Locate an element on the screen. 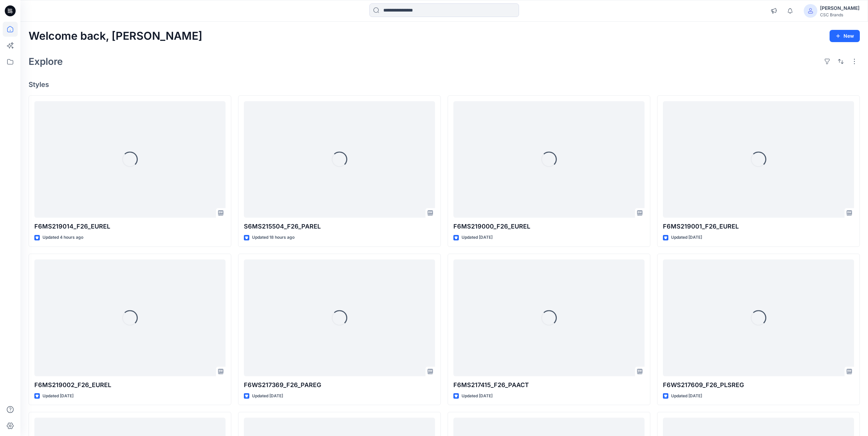  div: CSC Brands is located at coordinates (840, 14).